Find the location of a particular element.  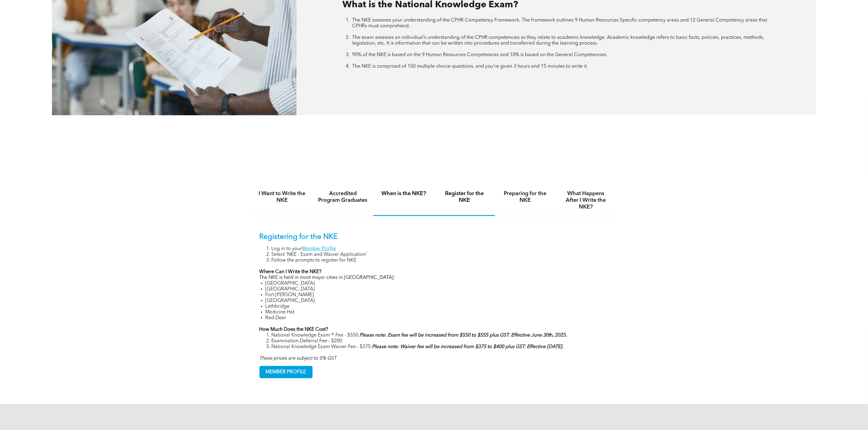

li: Log in to your is located at coordinates (440, 249).